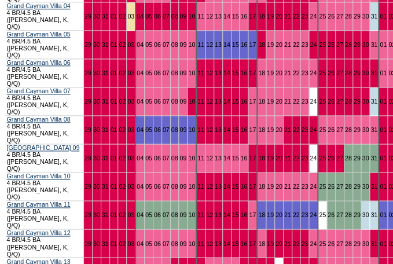 Image resolution: width=393 pixels, height=264 pixels. Describe the element at coordinates (131, 101) in the screenshot. I see `a: 03` at that location.